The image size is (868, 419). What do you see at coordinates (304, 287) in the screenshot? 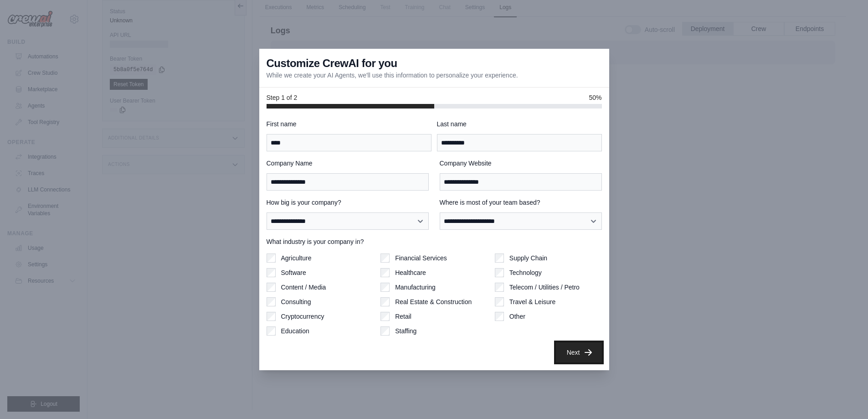
I see `label: Content / Media` at bounding box center [304, 287].